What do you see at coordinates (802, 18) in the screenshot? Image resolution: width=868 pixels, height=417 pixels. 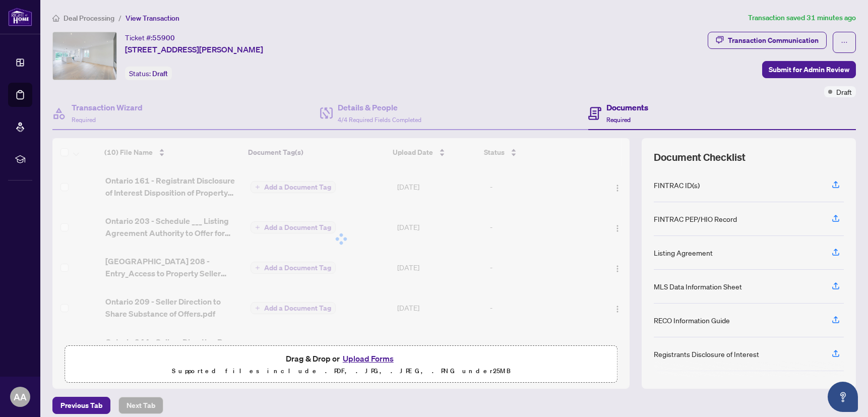 I see `article: Transaction saved 31 minutes ago` at bounding box center [802, 18].